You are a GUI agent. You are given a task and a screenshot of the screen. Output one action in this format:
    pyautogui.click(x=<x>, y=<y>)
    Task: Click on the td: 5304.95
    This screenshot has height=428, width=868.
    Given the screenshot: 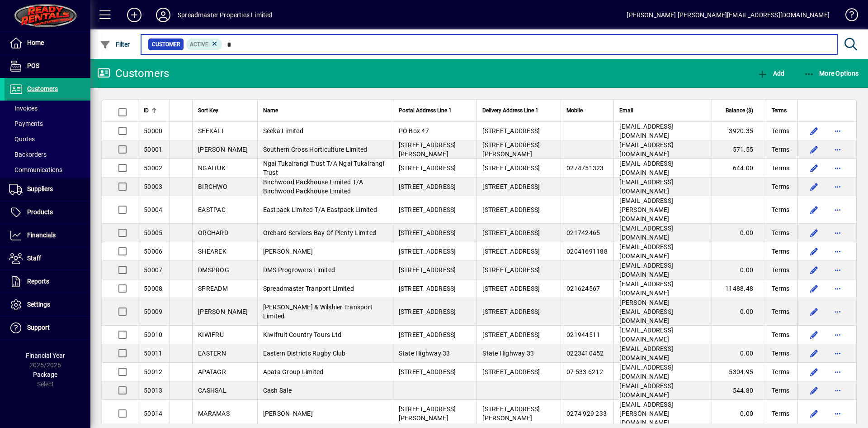 What is the action you would take?
    pyautogui.click(x=739, y=372)
    